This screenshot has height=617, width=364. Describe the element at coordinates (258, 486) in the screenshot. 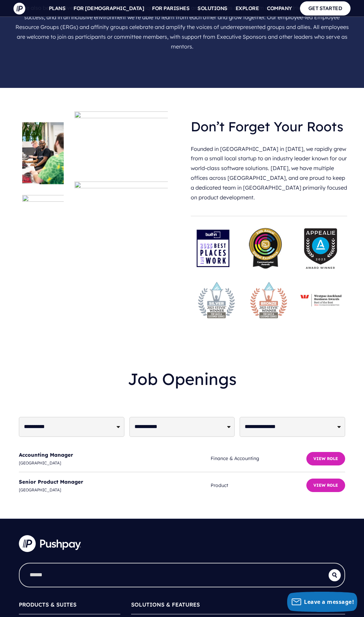

I see `span: Product` at that location.